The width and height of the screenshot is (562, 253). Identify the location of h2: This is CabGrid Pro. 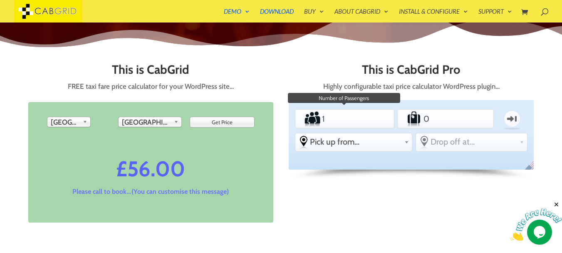
(412, 72).